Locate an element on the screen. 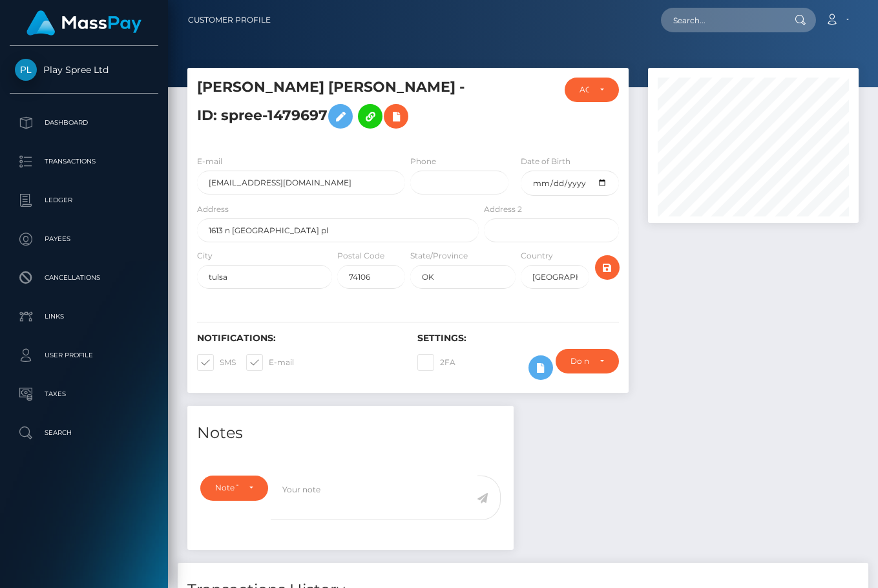 Image resolution: width=878 pixels, height=588 pixels. label: City is located at coordinates (205, 256).